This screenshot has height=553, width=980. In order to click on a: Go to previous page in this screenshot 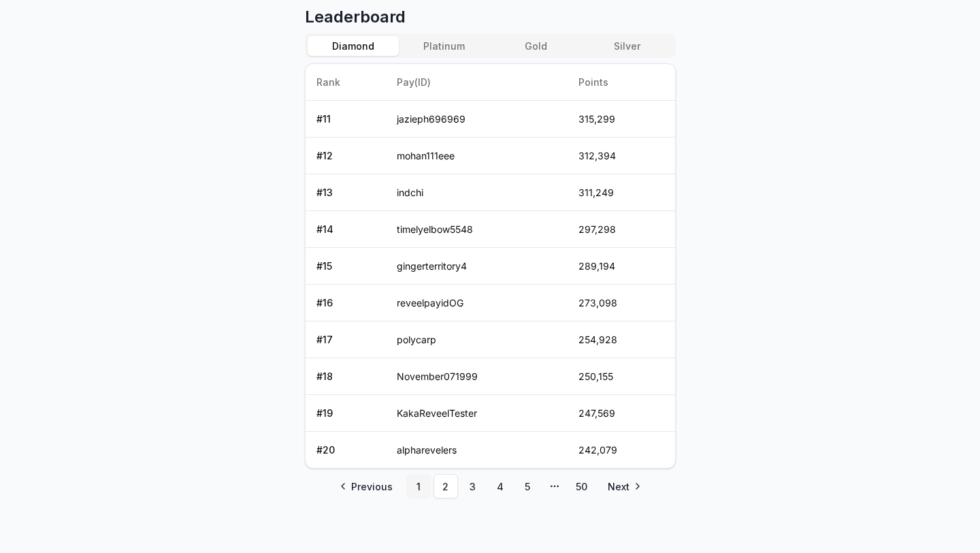, I will do `click(367, 486)`.